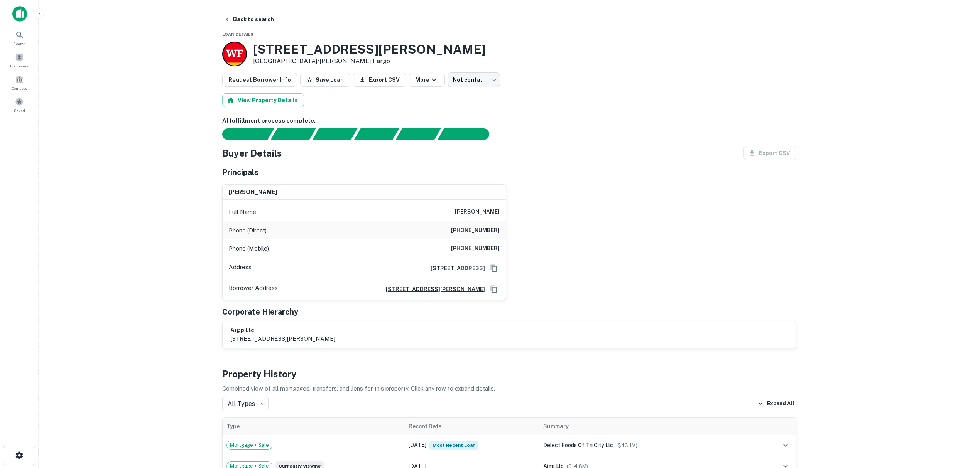 The height and width of the screenshot is (468, 980). What do you see at coordinates (249, 248) in the screenshot?
I see `p: Phone (Mobile)` at bounding box center [249, 248].